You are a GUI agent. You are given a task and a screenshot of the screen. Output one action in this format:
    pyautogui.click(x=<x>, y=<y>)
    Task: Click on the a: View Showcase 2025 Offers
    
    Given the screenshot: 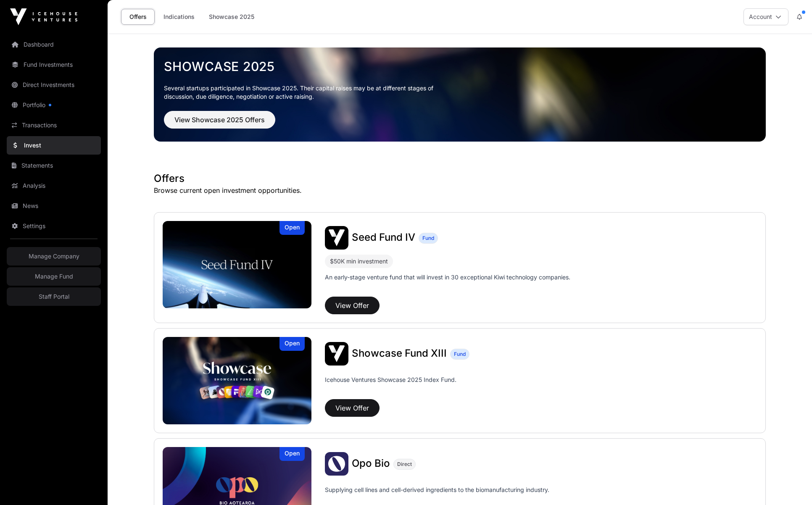 What is the action you would take?
    pyautogui.click(x=219, y=124)
    